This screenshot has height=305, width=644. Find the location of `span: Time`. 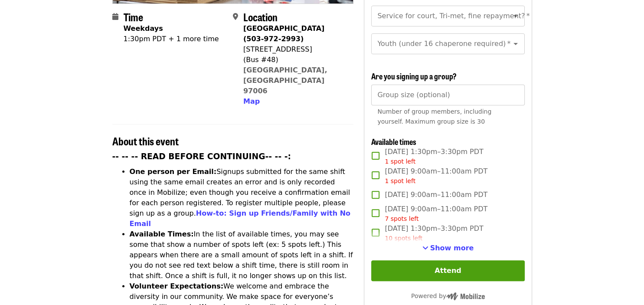

span: Time is located at coordinates (133, 17).